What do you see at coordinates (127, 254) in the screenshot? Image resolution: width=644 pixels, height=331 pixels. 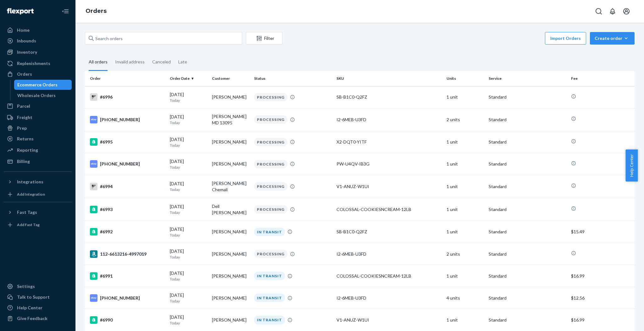 I see `div: 112-6613216-4997019` at bounding box center [127, 254].